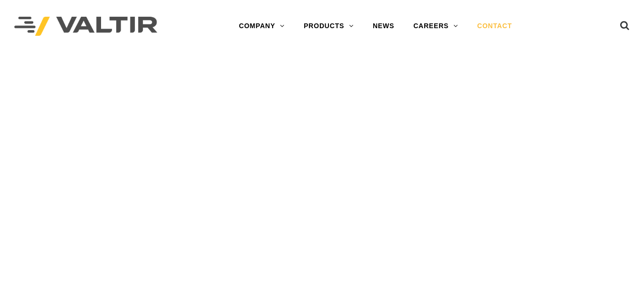 The width and height of the screenshot is (644, 306). What do you see at coordinates (436, 26) in the screenshot?
I see `a: CAREERS` at bounding box center [436, 26].